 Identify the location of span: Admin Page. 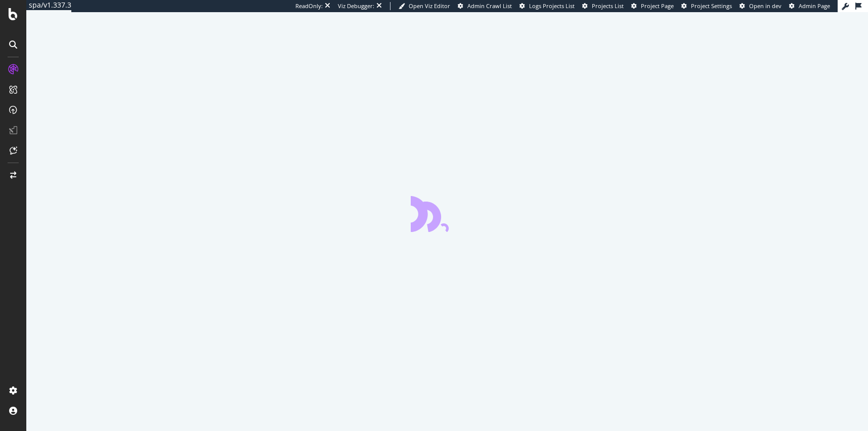
(814, 6).